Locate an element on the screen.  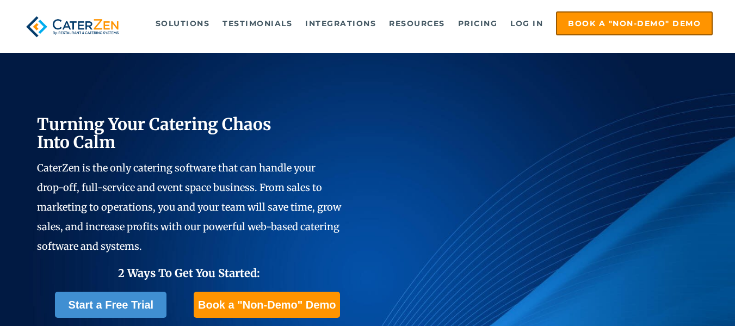
a: Integrations is located at coordinates (341, 23).